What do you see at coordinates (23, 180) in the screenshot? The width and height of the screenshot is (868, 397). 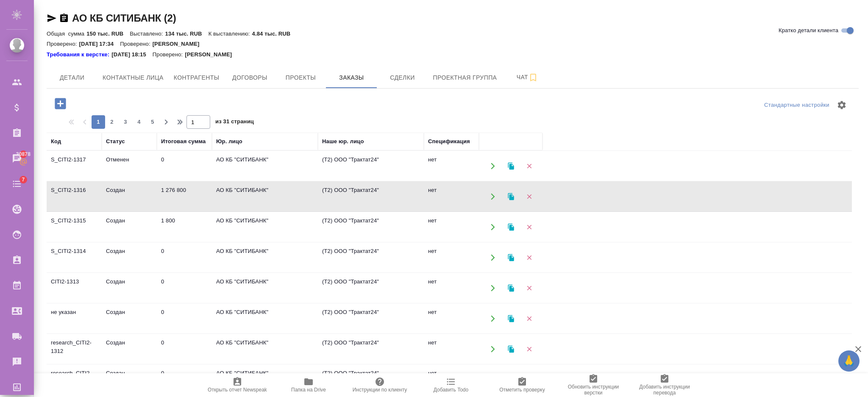 I see `span: 7` at bounding box center [23, 180].